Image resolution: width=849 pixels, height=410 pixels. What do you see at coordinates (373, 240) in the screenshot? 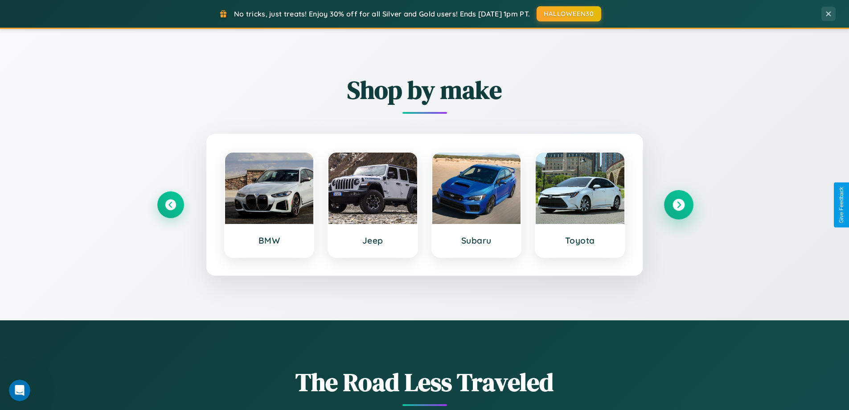
I see `h3: Jeep` at bounding box center [373, 240].